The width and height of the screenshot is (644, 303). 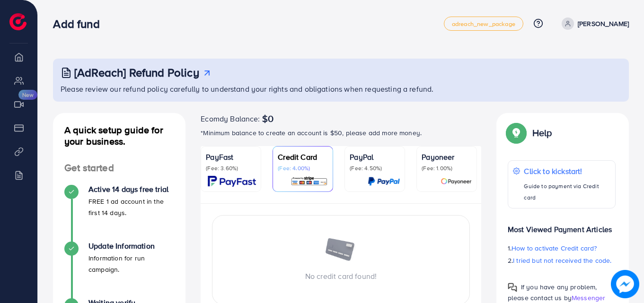 I want to click on p: 2., so click(x=562, y=260).